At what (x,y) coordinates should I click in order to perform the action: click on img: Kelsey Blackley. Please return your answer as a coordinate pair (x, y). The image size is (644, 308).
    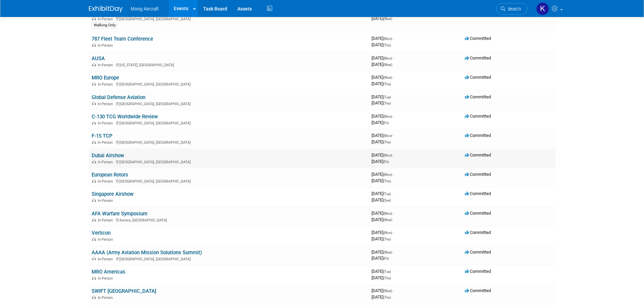
    Looking at the image, I should click on (543, 9).